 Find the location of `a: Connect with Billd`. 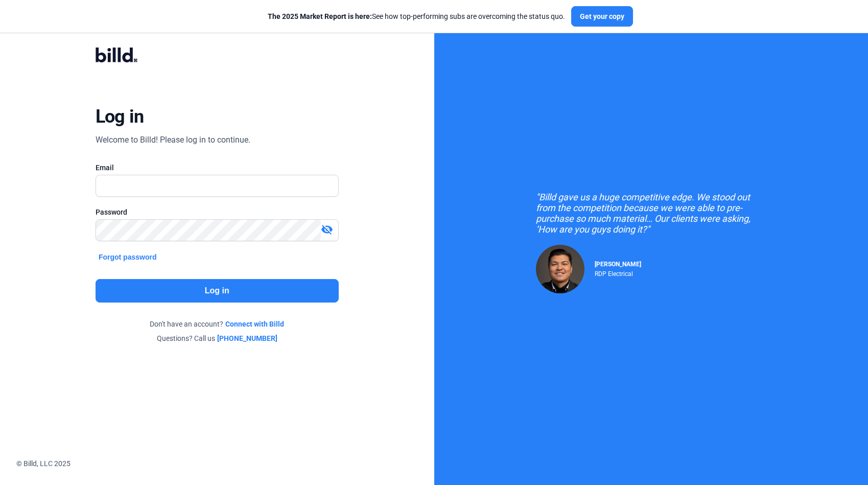

a: Connect with Billd is located at coordinates (255, 324).